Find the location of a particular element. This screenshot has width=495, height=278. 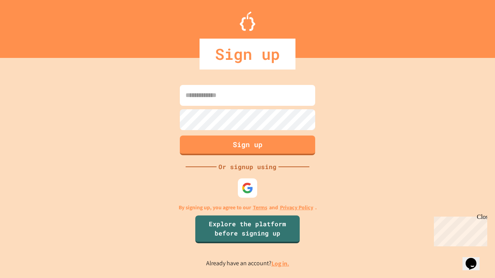

a: Privacy Policy is located at coordinates (297, 208).